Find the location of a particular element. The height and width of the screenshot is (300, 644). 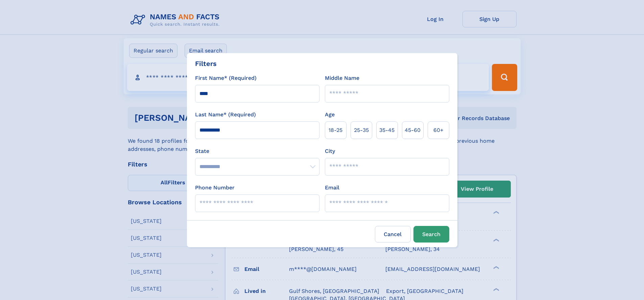

label: State is located at coordinates (257, 151).